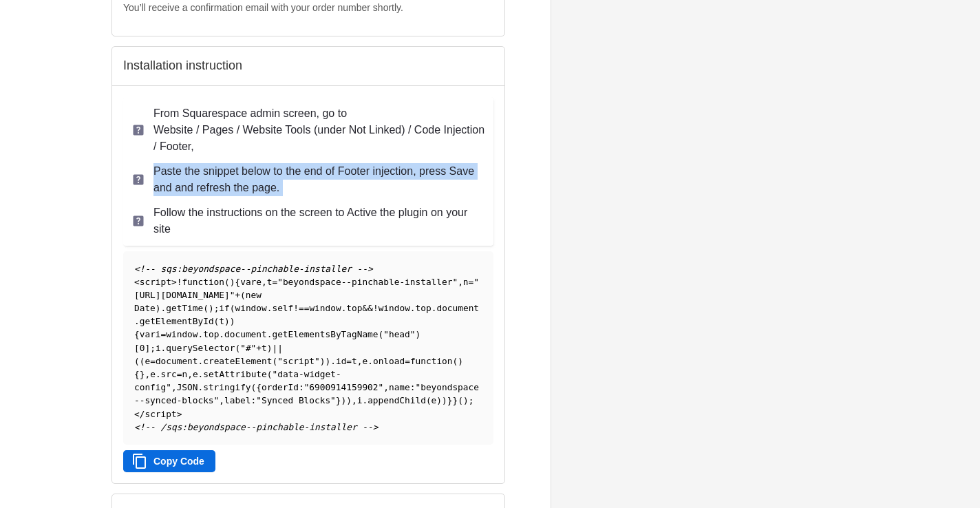 This screenshot has height=508, width=980. I want to click on span: "6900914159902", so click(344, 387).